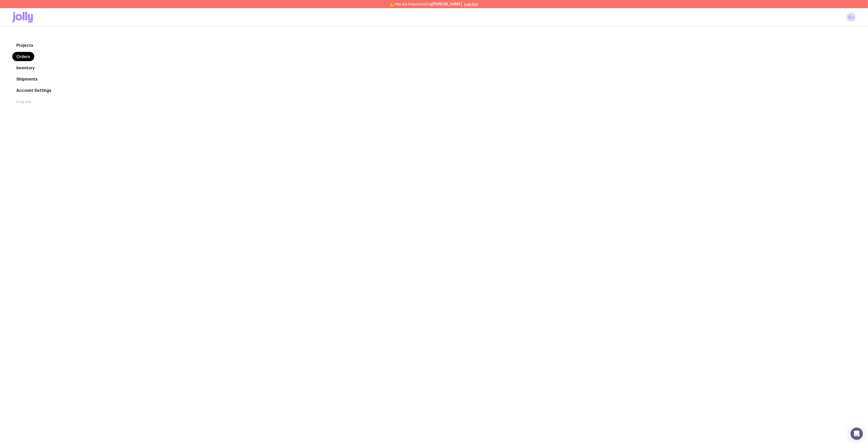 Image resolution: width=868 pixels, height=445 pixels. Describe the element at coordinates (426, 4) in the screenshot. I see `span: ⚠️ You are impersonating` at that location.